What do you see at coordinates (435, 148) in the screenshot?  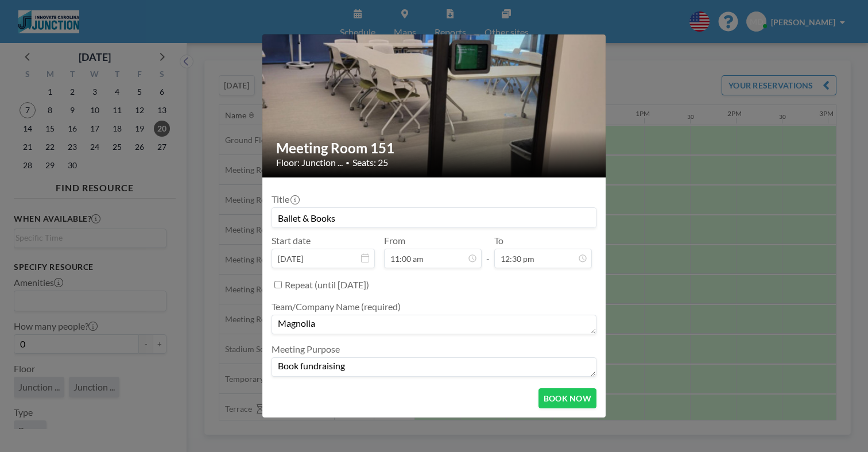 I see `h2: Meeting Room 151` at bounding box center [435, 148].